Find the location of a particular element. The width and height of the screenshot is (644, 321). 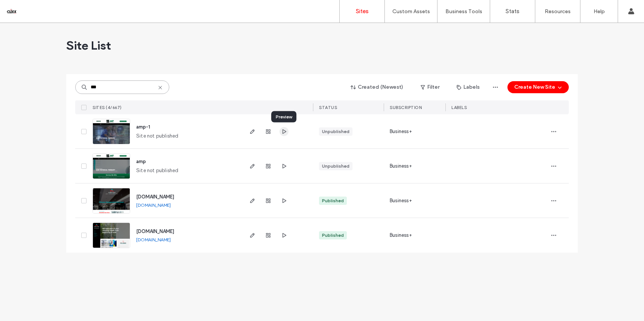

span: SITES (4/667) is located at coordinates (107, 108).